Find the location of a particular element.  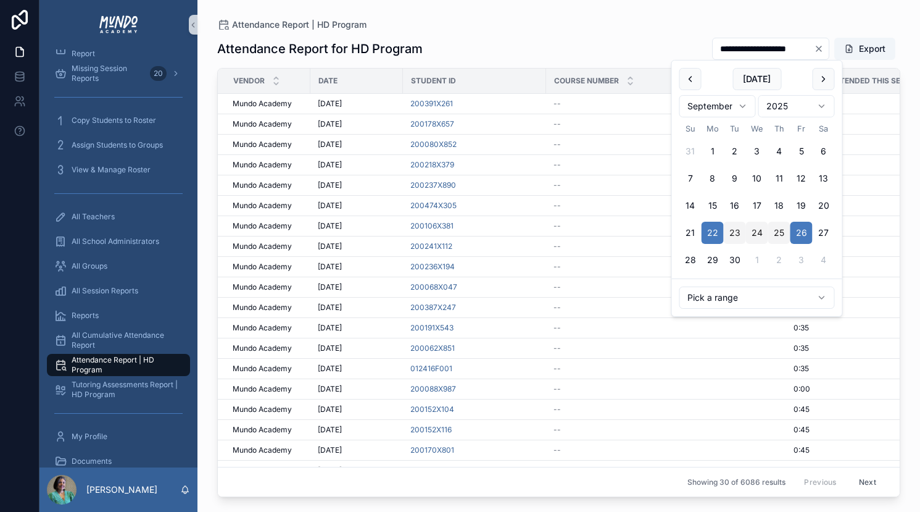

span: 200062X851 is located at coordinates (433, 348).